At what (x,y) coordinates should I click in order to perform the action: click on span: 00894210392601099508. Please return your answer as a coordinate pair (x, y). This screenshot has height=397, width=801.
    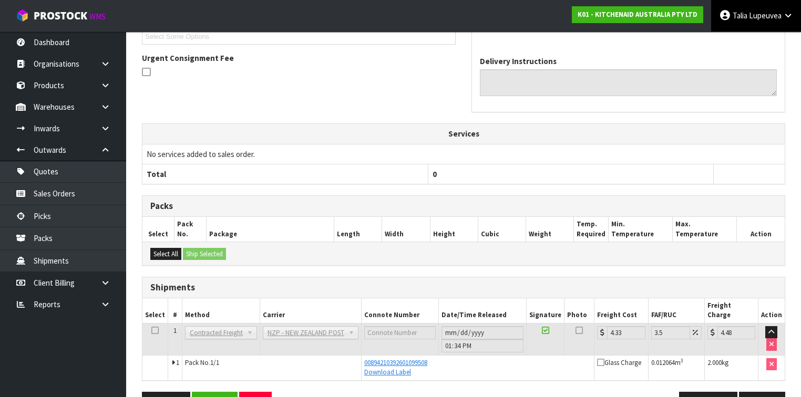
    Looking at the image, I should click on (396, 362).